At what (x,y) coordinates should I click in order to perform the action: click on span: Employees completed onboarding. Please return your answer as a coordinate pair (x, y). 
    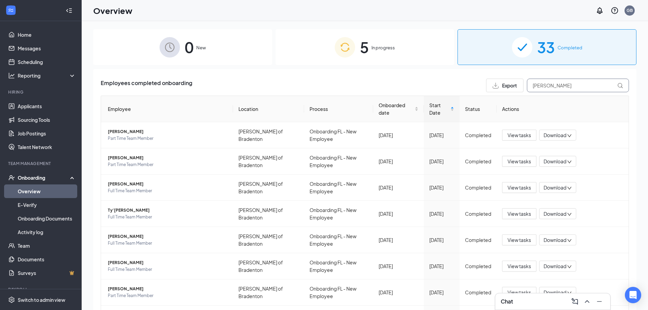
    Looking at the image, I should click on (146, 85).